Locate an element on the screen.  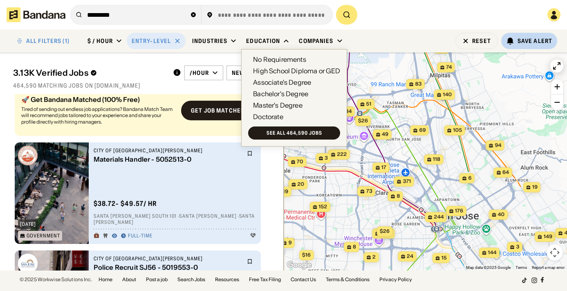
a: Terms & Conditions is located at coordinates (348, 279).